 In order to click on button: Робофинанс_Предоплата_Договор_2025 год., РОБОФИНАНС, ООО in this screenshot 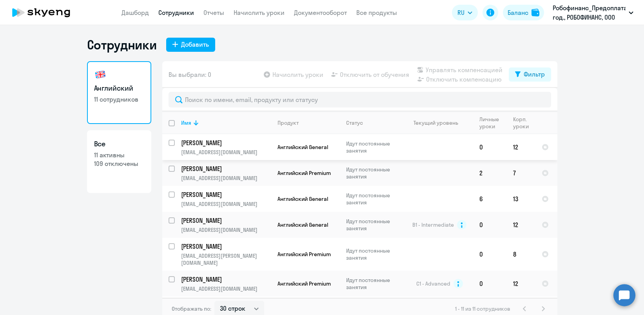, I will do `click(593, 13)`.